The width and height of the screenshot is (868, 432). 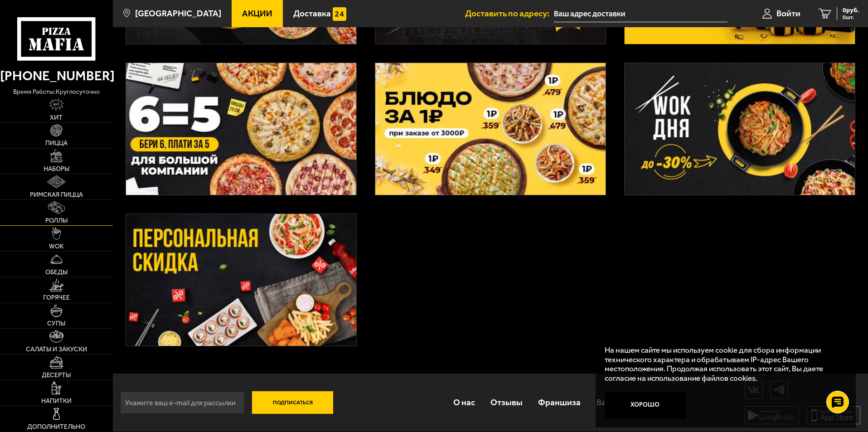 What do you see at coordinates (182, 403) in the screenshot?
I see `input: Укажите ваш e-mail для рассылки` at bounding box center [182, 403].